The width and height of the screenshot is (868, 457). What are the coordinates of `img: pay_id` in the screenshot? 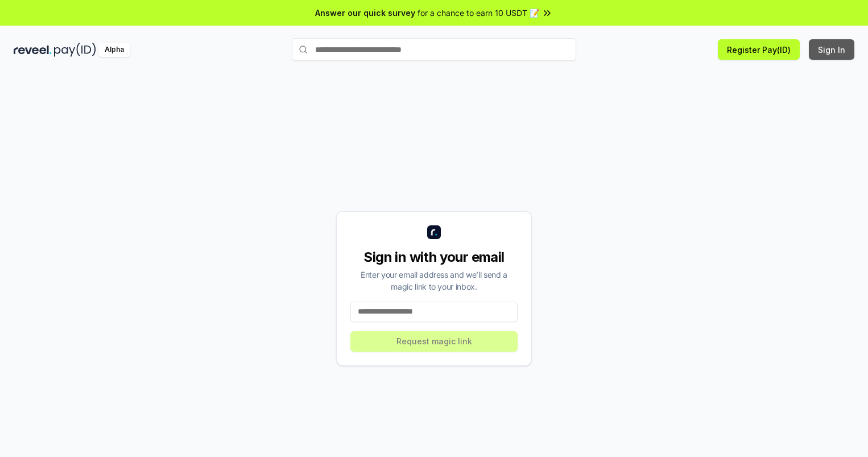 It's located at (75, 50).